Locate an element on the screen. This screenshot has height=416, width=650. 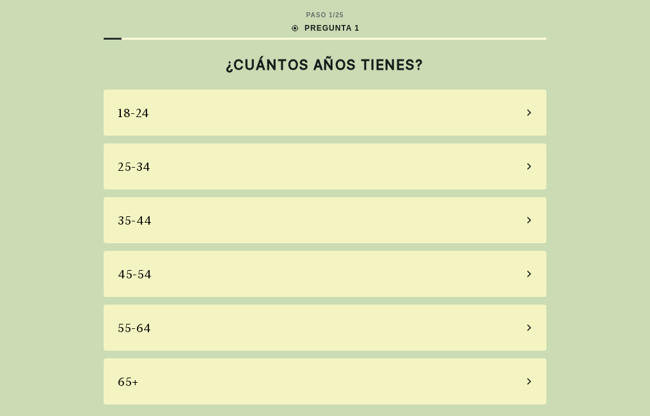
div: 45-54 is located at coordinates (135, 274).